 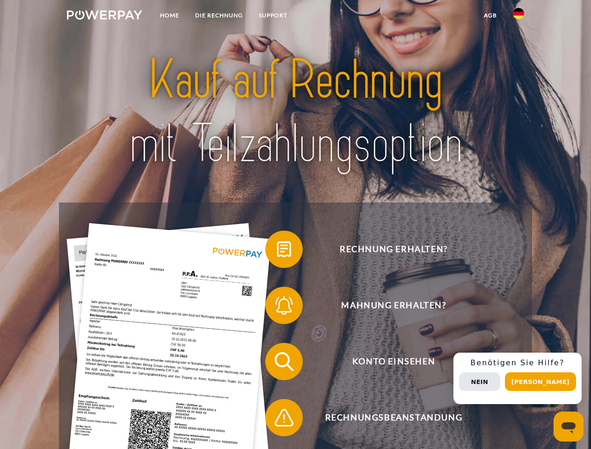 I want to click on button: Rechnungsbeanstandung, so click(x=387, y=418).